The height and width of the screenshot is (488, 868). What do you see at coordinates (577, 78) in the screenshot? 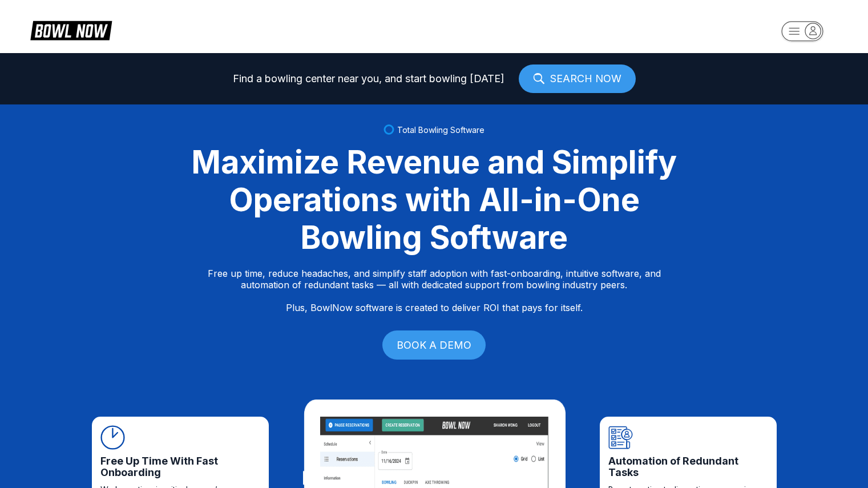
I see `a: SEARCH NOW` at bounding box center [577, 78].